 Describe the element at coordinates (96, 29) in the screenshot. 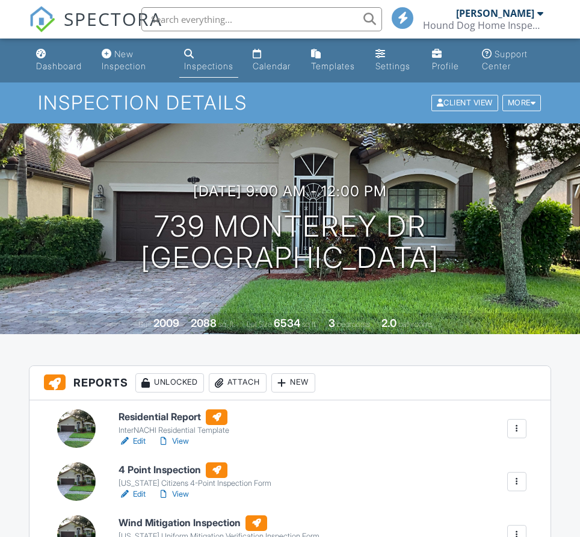

I see `a: SPECTORA` at that location.